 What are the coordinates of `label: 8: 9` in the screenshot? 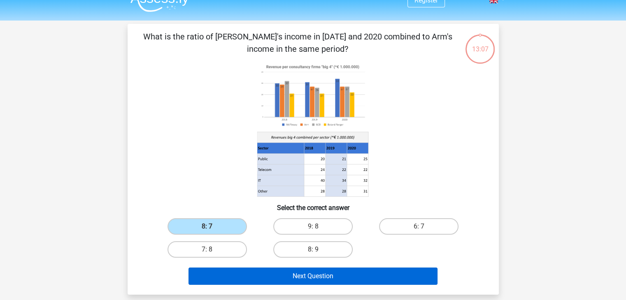 It's located at (313, 250).